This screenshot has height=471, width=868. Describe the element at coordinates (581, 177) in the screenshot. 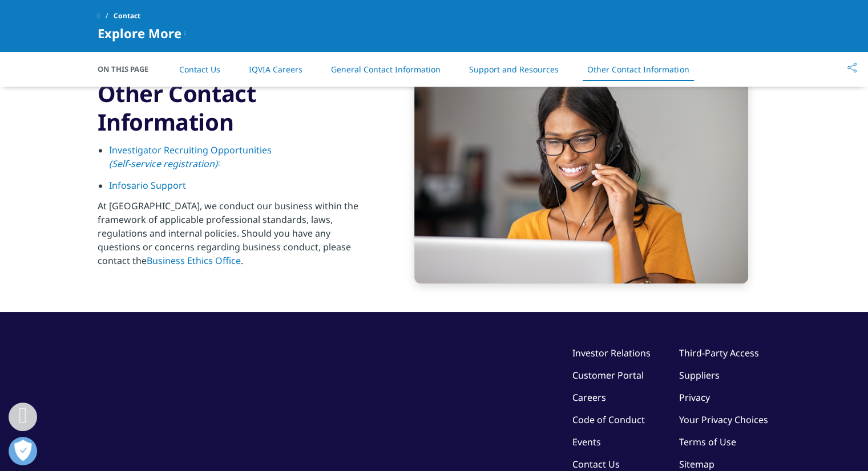

I see `img: Iqvia Human data science` at that location.